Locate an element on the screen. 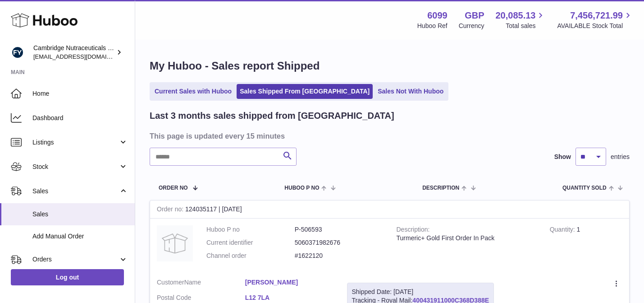  a: Sales Not With Huboo is located at coordinates (411, 91).